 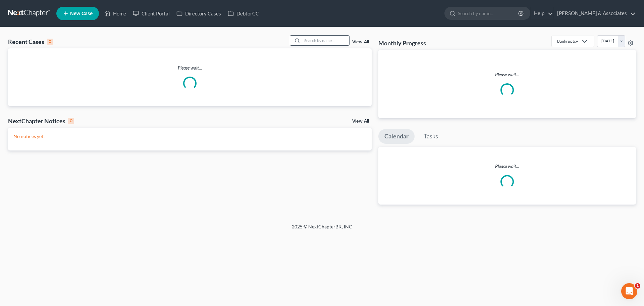 What do you see at coordinates (431, 136) in the screenshot?
I see `a: Tasks` at bounding box center [431, 136].